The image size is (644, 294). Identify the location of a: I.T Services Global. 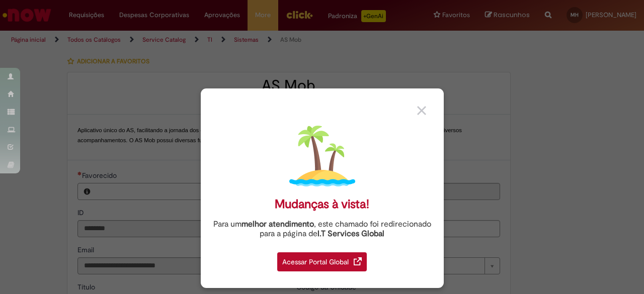
(351, 231).